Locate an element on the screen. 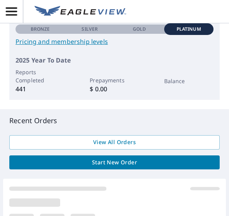 This screenshot has width=229, height=216. p: 441 is located at coordinates (40, 89).